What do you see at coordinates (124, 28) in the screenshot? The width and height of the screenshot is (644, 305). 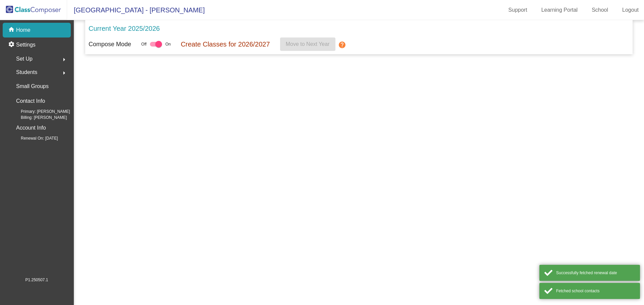 I see `p: Current Year 2025/2026` at bounding box center [124, 28].